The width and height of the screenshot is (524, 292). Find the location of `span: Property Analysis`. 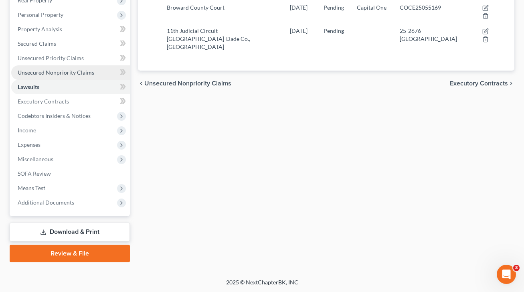

span: Property Analysis is located at coordinates (40, 29).